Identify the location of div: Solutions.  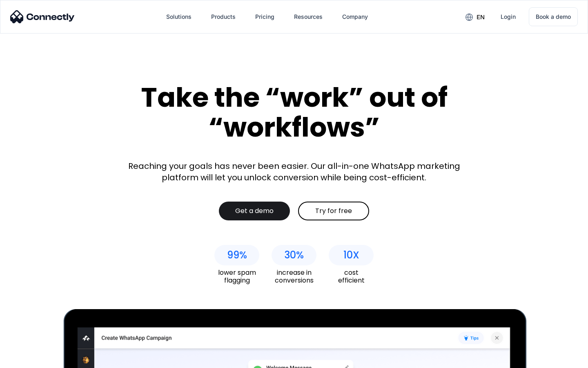
(179, 17).